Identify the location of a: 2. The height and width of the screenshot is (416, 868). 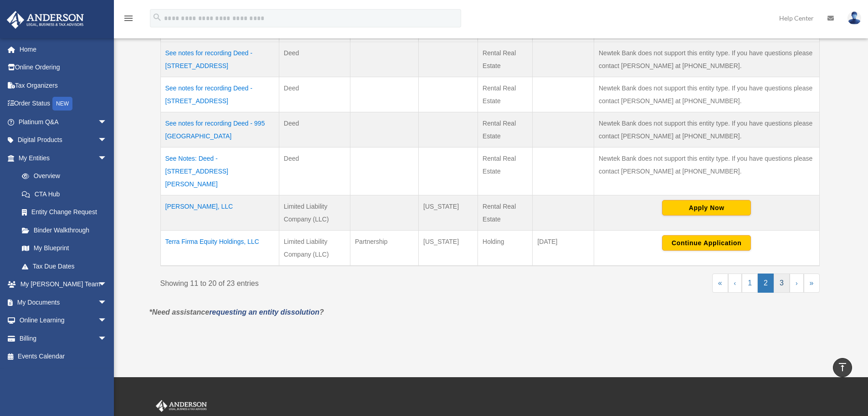
(765, 282).